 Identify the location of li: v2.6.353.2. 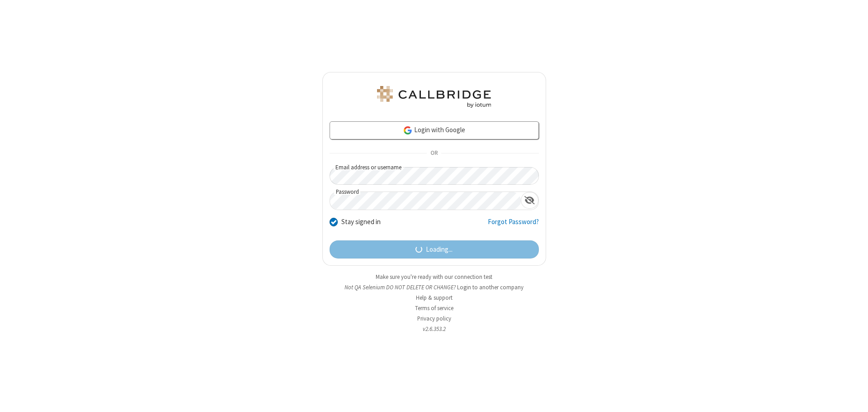
(434, 329).